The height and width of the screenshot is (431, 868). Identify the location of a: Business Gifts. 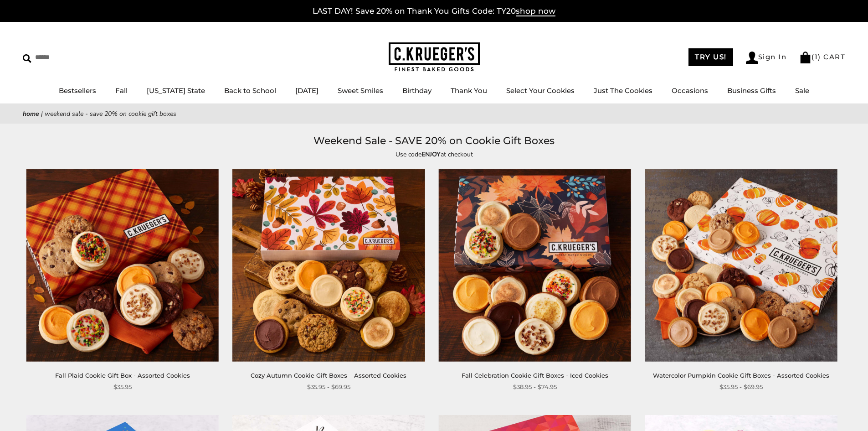
(751, 90).